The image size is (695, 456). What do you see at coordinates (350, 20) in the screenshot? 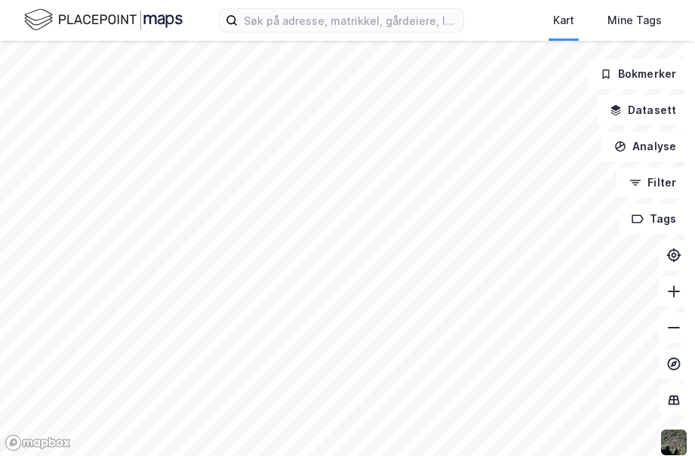
I see `input: Søk på adresse, matrikkel, gårdeiere, leietakere eller personer` at bounding box center [350, 20].